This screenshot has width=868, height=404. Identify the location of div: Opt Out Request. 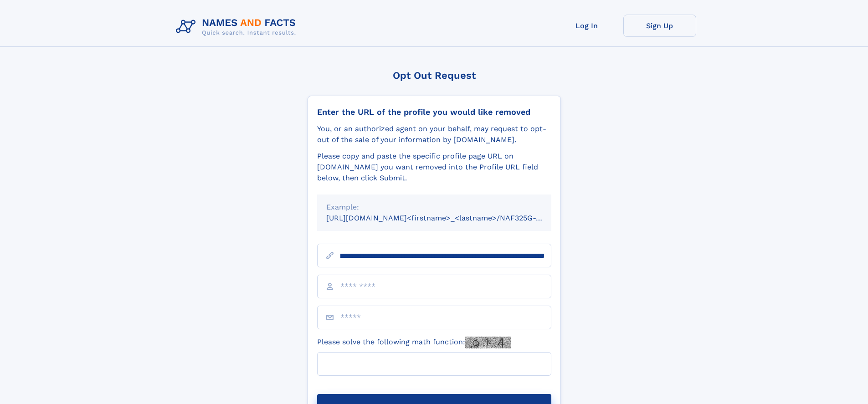
(434, 76).